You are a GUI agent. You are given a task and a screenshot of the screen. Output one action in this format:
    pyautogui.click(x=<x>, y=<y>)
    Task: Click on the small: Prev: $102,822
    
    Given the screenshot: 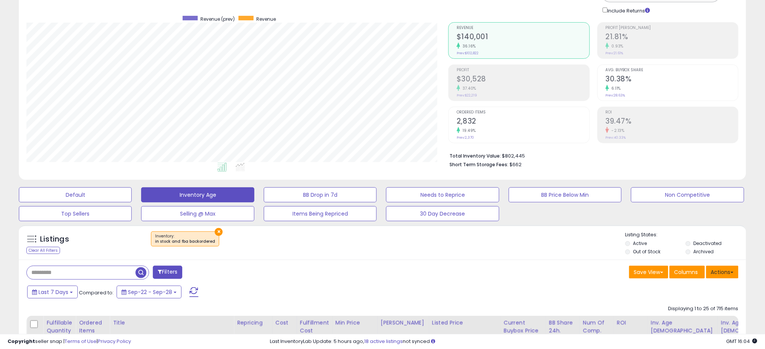 What is the action you would take?
    pyautogui.click(x=468, y=53)
    